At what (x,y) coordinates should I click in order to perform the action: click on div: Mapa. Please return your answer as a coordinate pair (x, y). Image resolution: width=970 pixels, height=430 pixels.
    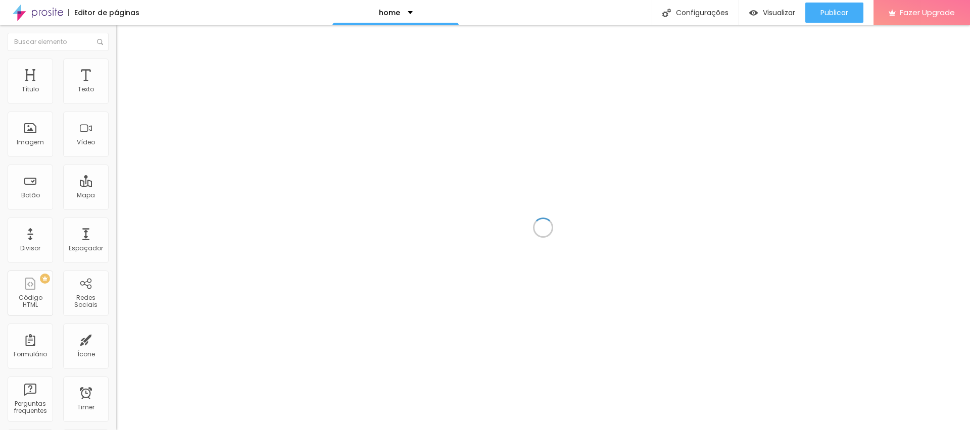
    Looking at the image, I should click on (86, 195).